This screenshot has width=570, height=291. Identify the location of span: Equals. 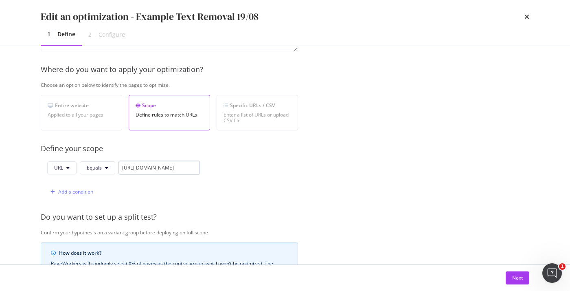
(94, 167).